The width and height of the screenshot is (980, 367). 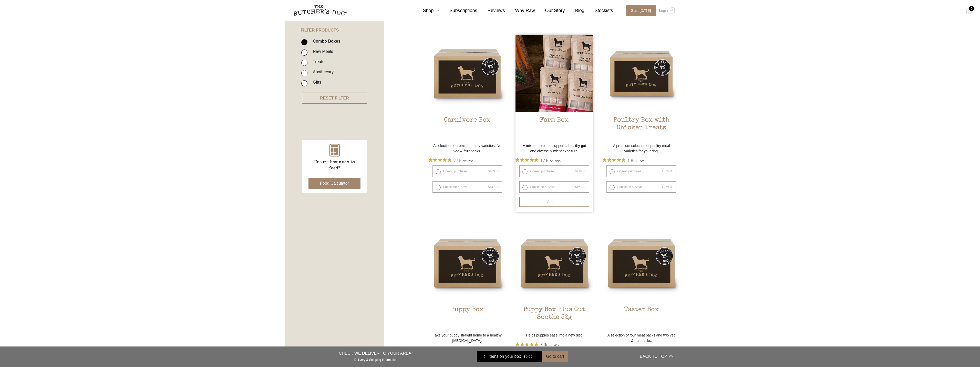 What do you see at coordinates (554, 202) in the screenshot?
I see `button: Add item` at bounding box center [554, 202].